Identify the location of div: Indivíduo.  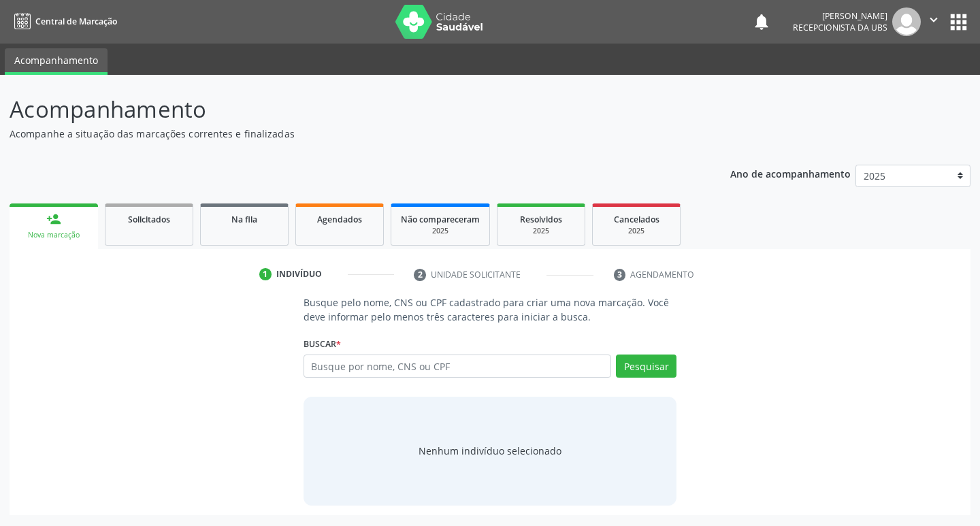
(298, 275).